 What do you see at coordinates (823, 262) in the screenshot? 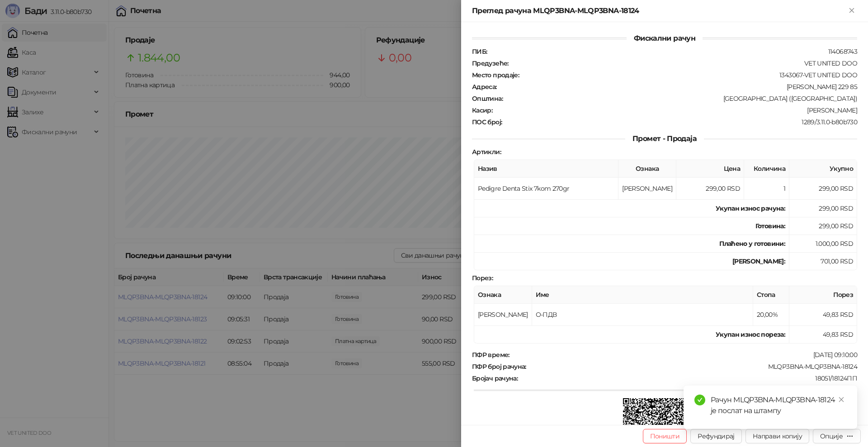
I see `td: 701,00 RSD` at bounding box center [823, 262].